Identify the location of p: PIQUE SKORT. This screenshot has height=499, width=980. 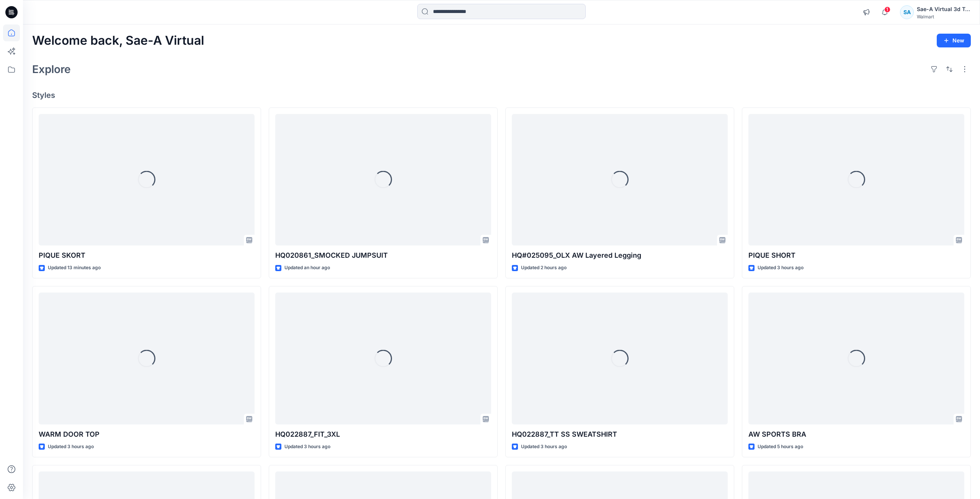
(147, 256).